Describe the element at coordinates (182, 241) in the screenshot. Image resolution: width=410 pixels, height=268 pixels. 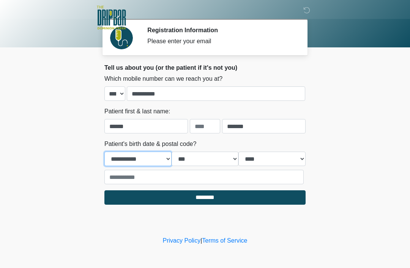
I see `a: Privacy Policy` at that location.